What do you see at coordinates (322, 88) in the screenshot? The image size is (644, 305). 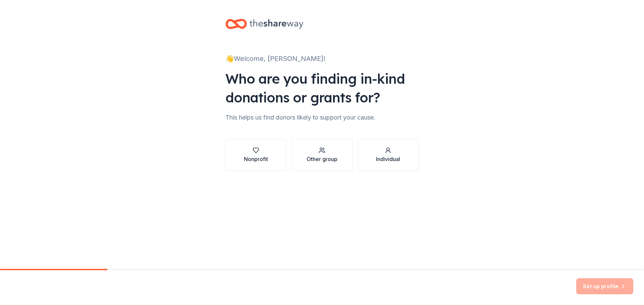 I see `div: Who are you finding in-kind donations or grants for?` at bounding box center [322, 88].